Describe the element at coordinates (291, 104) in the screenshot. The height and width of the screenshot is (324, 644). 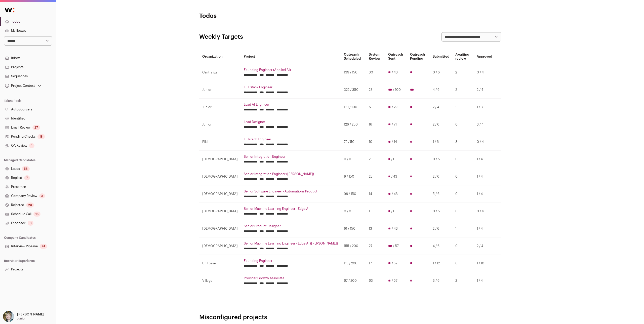
I see `a: Lead AI Engineer` at that location.